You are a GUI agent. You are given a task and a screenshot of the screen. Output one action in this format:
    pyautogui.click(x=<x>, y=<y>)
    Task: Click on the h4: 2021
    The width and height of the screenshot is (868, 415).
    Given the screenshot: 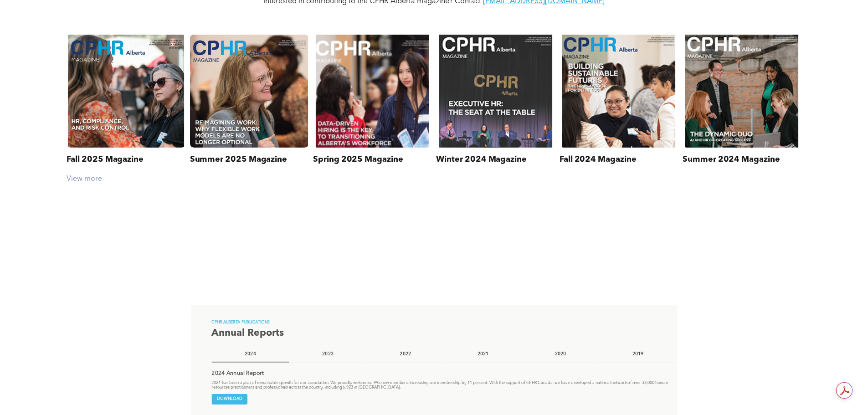 What is the action you would take?
    pyautogui.click(x=483, y=354)
    